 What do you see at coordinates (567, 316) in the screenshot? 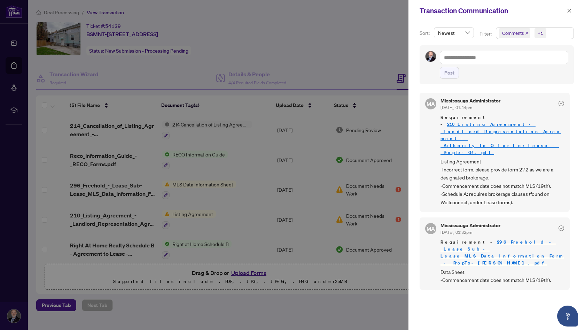
I see `button: Open asap` at bounding box center [567, 316].